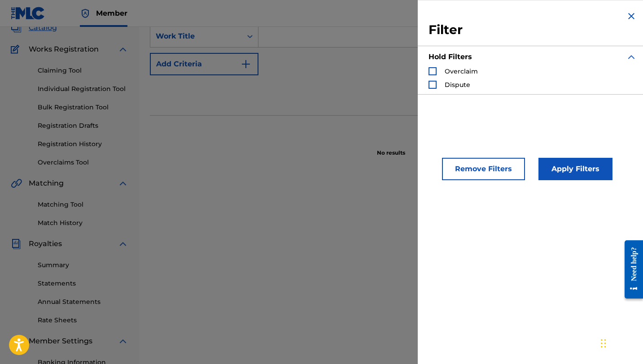 The width and height of the screenshot is (643, 364). What do you see at coordinates (46, 184) in the screenshot?
I see `span: Matching` at bounding box center [46, 184].